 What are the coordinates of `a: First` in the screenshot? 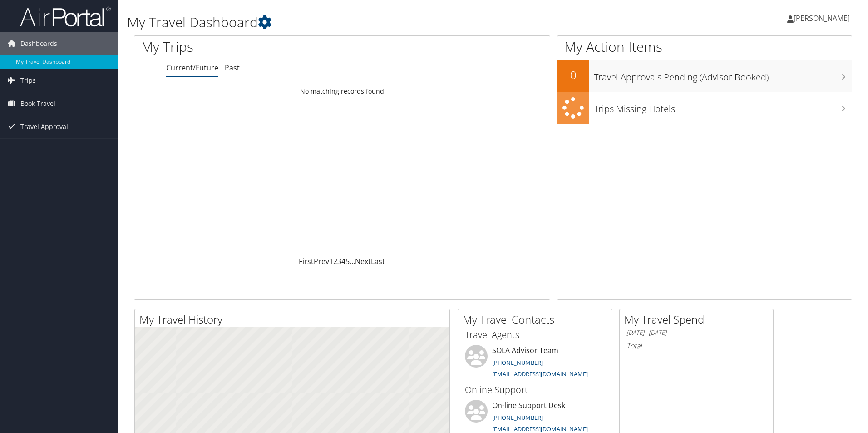 It's located at (306, 261).